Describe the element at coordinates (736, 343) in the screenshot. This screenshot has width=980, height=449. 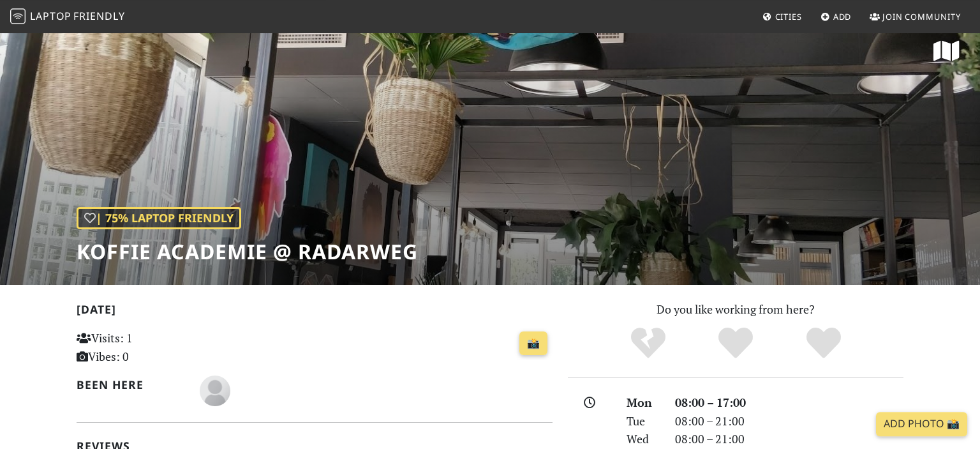
I see `div: Yes` at that location.